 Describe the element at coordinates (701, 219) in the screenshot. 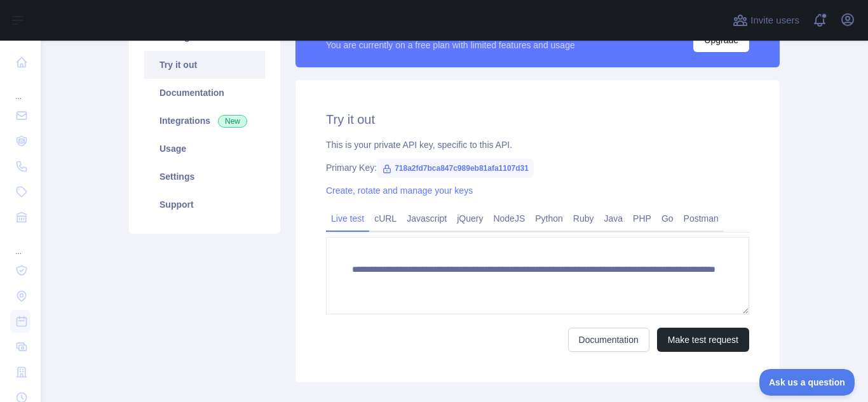

I see `a: Postman` at that location.